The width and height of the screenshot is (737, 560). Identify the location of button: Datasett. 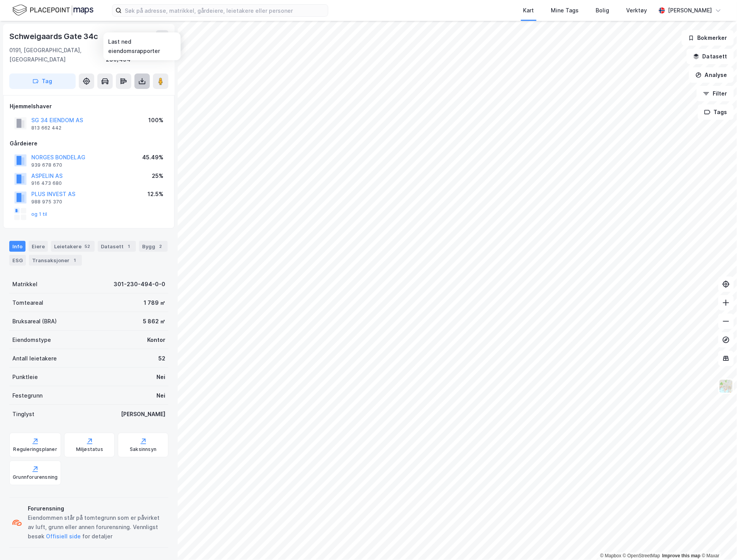
(711, 56).